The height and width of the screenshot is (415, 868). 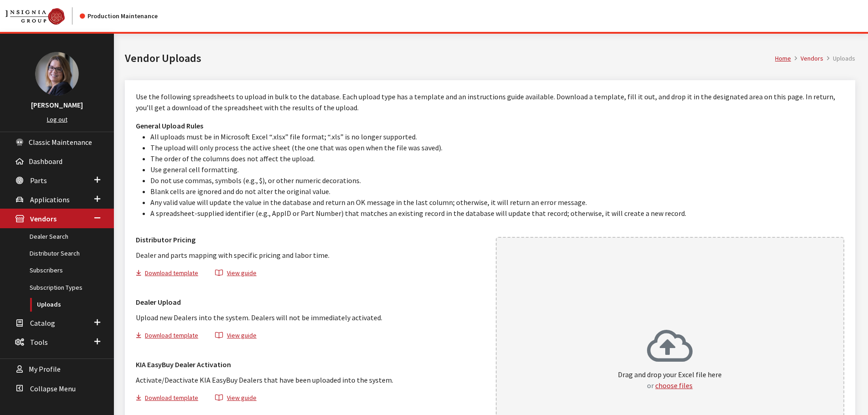 I want to click on li: Uploads, so click(x=840, y=58).